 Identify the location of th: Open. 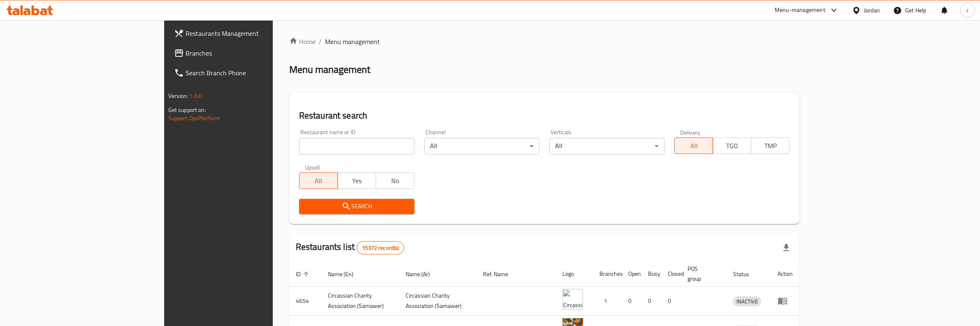
(631, 274).